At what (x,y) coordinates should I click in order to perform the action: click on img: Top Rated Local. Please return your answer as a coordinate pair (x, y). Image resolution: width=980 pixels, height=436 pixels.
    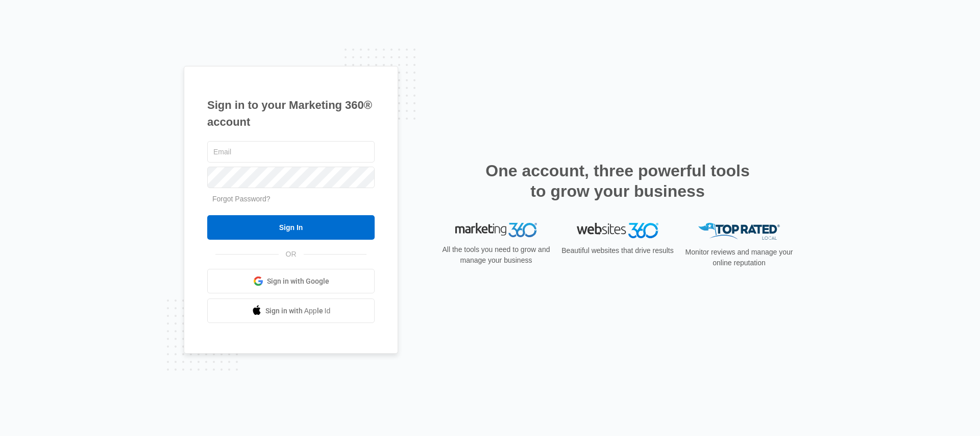
    Looking at the image, I should click on (739, 231).